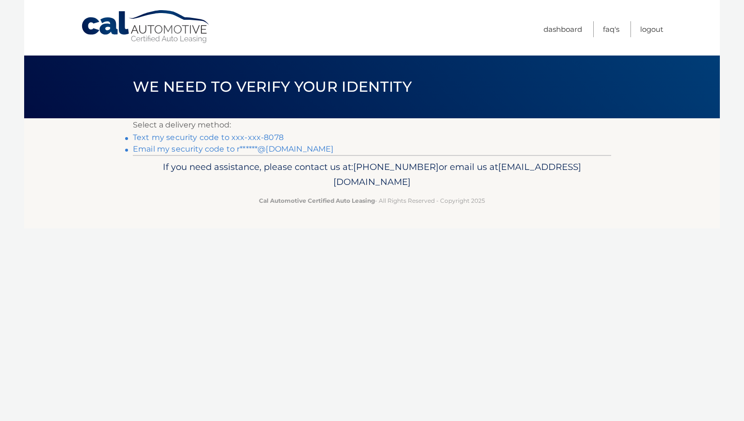 The width and height of the screenshot is (744, 421). I want to click on a: Dashboard, so click(563, 29).